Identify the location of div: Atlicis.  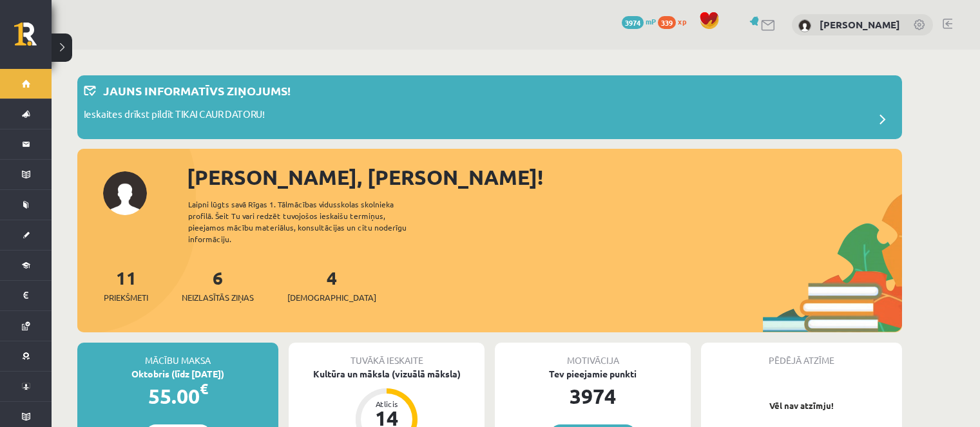
(387, 404).